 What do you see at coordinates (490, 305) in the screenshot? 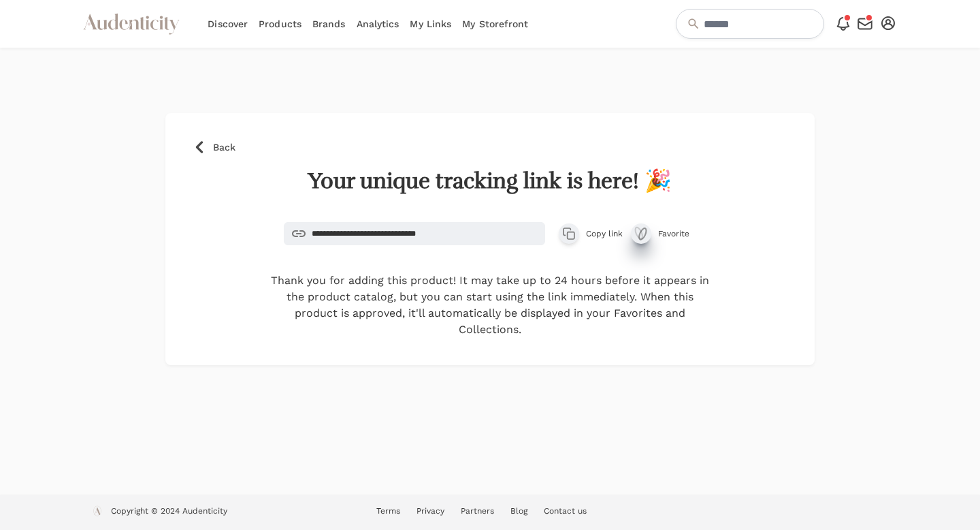
I see `p: Thank you for adding this product! It may take up to 24 hours before it appears in the product ca...` at bounding box center [490, 305].